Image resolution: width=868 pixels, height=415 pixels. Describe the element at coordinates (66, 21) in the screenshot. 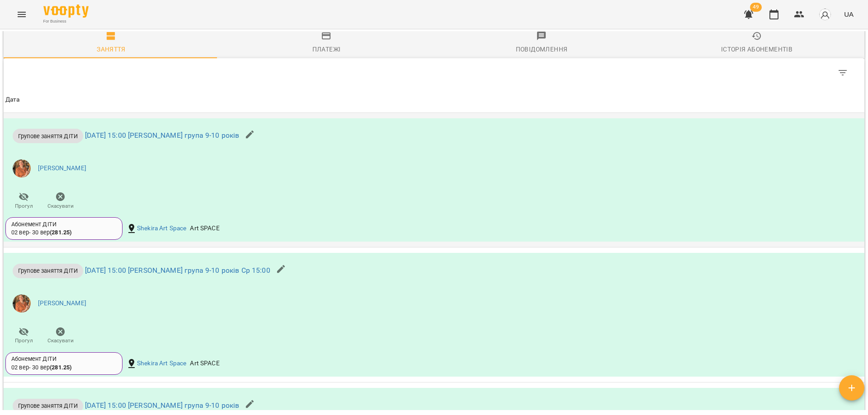

I see `span: For Business` at that location.